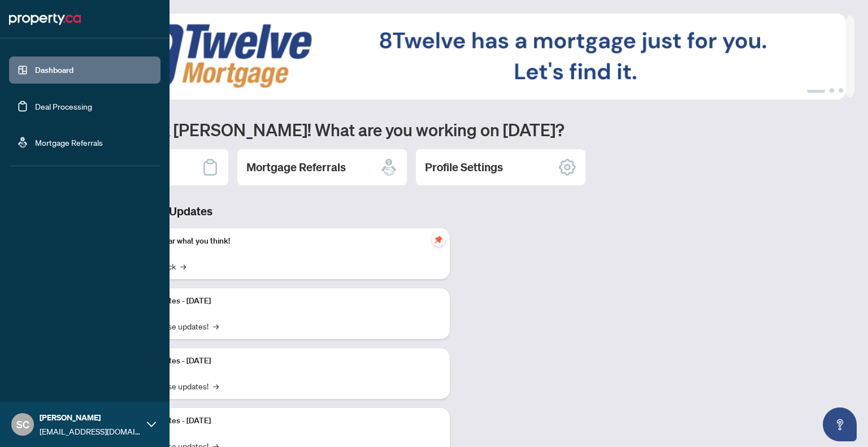 Image resolution: width=868 pixels, height=447 pixels. Describe the element at coordinates (840, 424) in the screenshot. I see `button: Open asap` at that location.